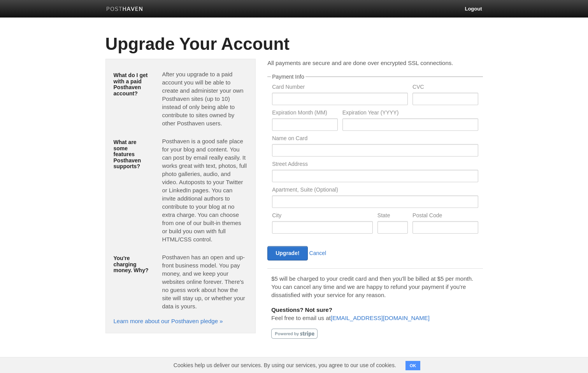 The image size is (588, 373). Describe the element at coordinates (285, 365) in the screenshot. I see `span: Cookies help us deliver our services. By using our services, you agree to our use of cookies.` at that location.